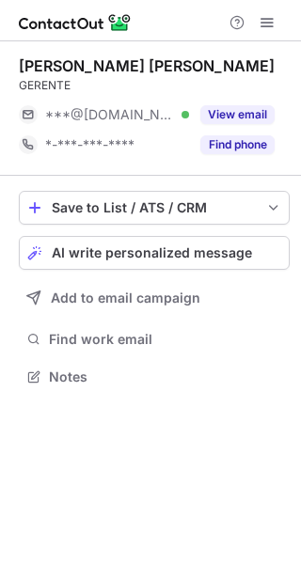 Image resolution: width=301 pixels, height=564 pixels. What do you see at coordinates (154, 377) in the screenshot?
I see `button: Notes` at bounding box center [154, 377].